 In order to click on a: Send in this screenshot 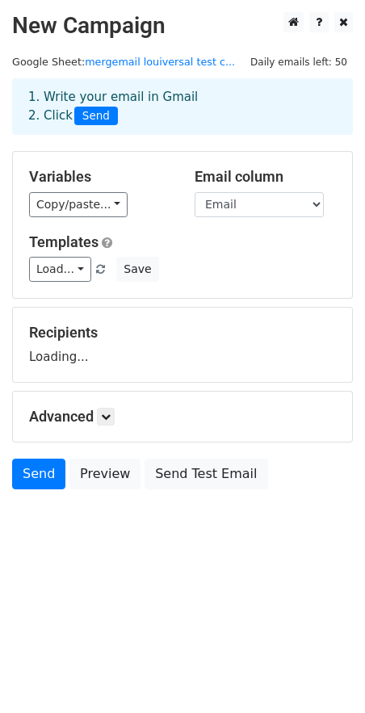, I will do `click(39, 474)`.